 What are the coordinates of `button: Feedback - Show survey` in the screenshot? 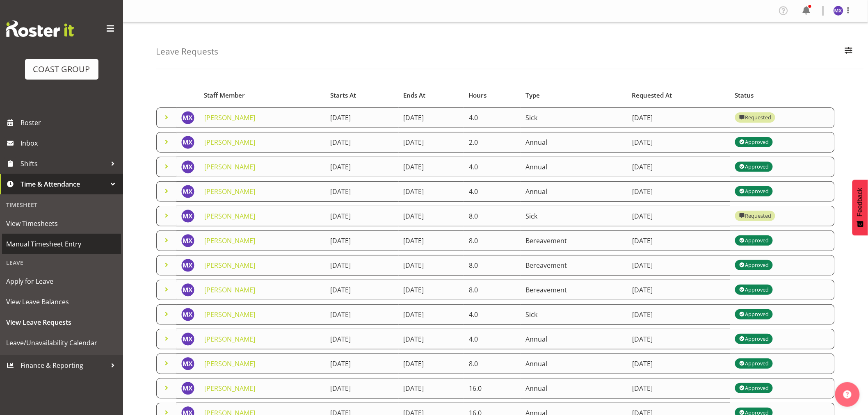 It's located at (860, 208).